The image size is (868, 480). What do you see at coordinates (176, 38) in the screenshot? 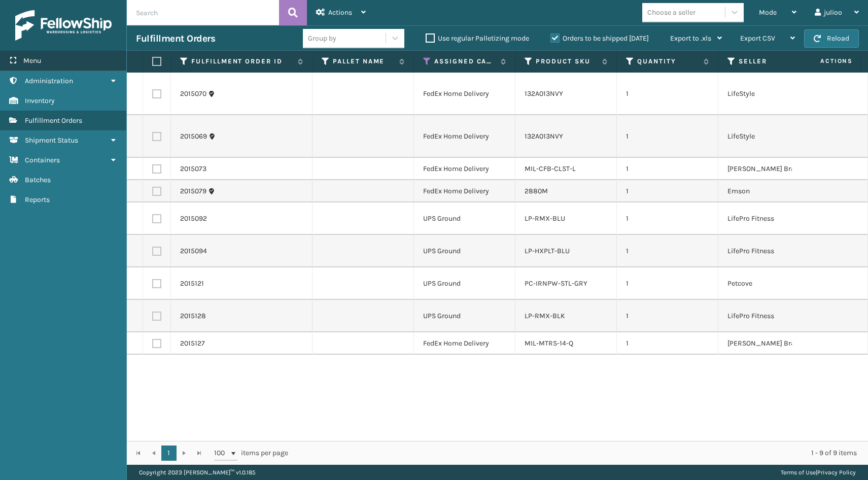
I see `h3: Fulfillment Orders` at bounding box center [176, 38].